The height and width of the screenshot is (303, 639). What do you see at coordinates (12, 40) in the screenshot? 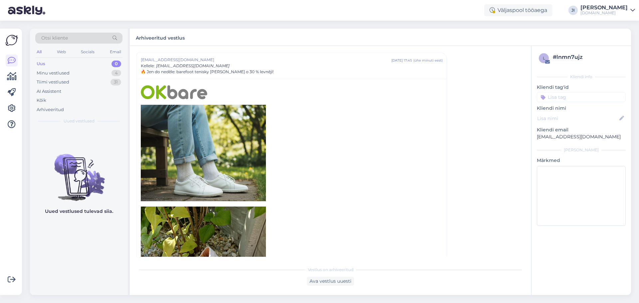
I see `img: Askly Logo` at bounding box center [12, 40].